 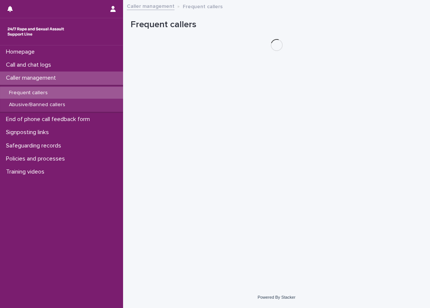 I want to click on p: Training videos, so click(x=26, y=172).